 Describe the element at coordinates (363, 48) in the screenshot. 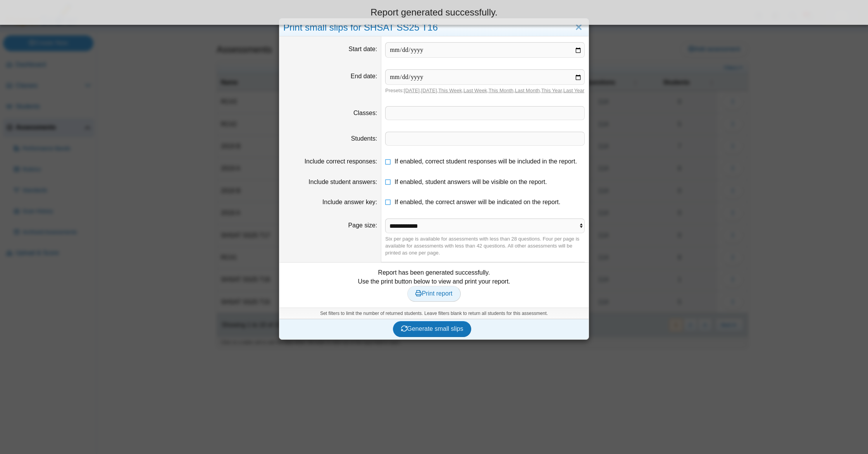

I see `label: Start date` at that location.